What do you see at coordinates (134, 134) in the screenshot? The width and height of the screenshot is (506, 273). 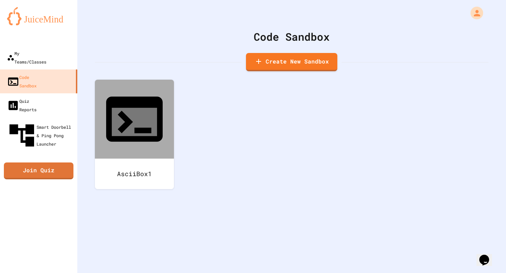 I see `a: AsciiBox1` at bounding box center [134, 134].